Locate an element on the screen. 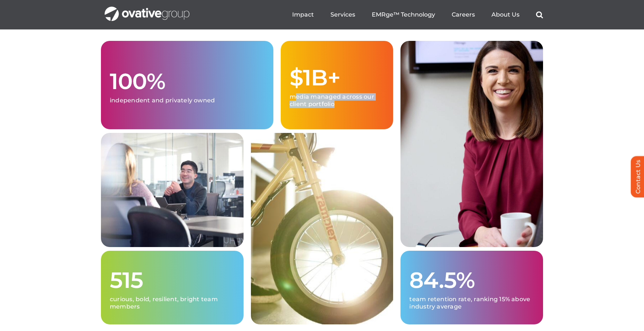  p: media managed across our client portfolio is located at coordinates (337, 100).